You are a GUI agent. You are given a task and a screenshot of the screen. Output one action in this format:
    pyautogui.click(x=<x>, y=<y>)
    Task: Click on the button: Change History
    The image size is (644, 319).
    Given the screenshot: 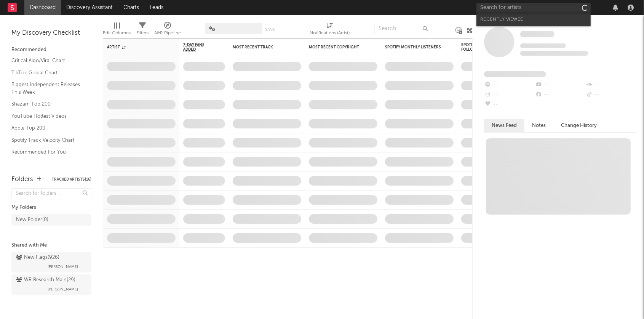 What is the action you would take?
    pyautogui.click(x=579, y=126)
    